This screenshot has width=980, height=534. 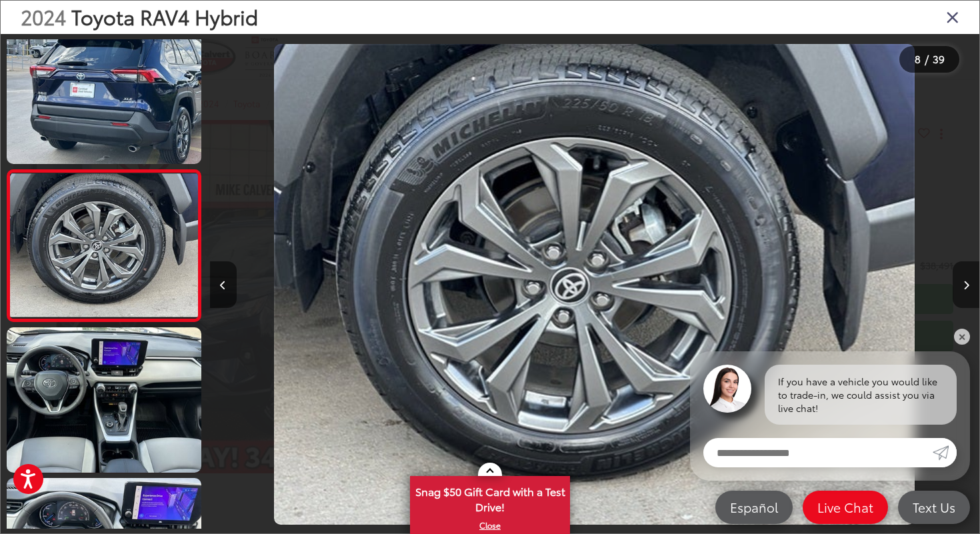 What do you see at coordinates (727, 389) in the screenshot?
I see `img: Agent profile photo` at bounding box center [727, 389].